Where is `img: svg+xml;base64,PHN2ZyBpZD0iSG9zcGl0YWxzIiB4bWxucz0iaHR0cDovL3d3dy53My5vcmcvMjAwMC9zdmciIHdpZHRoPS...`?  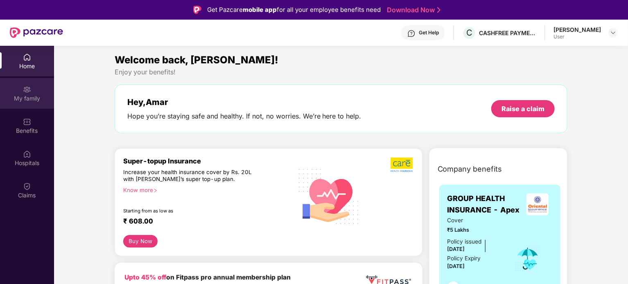
img: svg+xml;base64,PHN2ZyBpZD0iSG9zcGl0YWxzIiB4bWxucz0iaHR0cDovL3d3dy53My5vcmcvMjAwMC9zdmciIHdpZHRoPS... is located at coordinates (27, 154).